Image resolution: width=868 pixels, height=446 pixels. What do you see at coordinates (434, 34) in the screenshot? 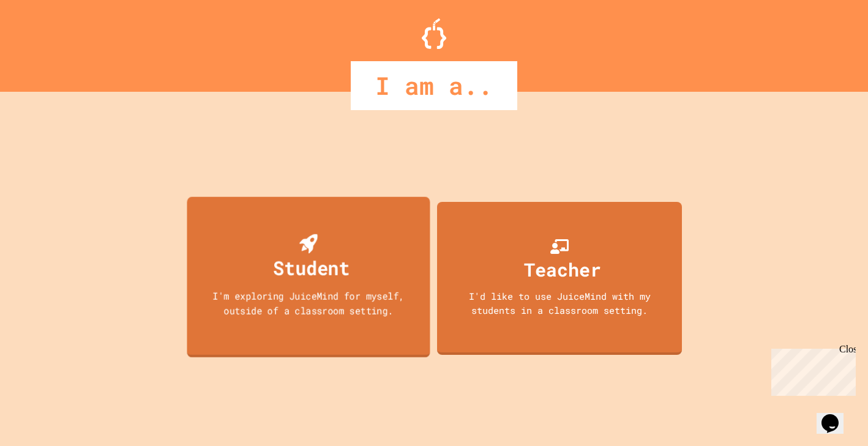
I see `img: Logo.svg` at bounding box center [434, 34].